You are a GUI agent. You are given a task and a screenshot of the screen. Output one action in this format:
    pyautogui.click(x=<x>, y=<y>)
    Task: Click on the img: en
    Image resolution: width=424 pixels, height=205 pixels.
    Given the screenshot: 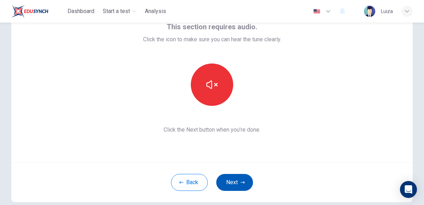 What is the action you would take?
    pyautogui.click(x=317, y=11)
    